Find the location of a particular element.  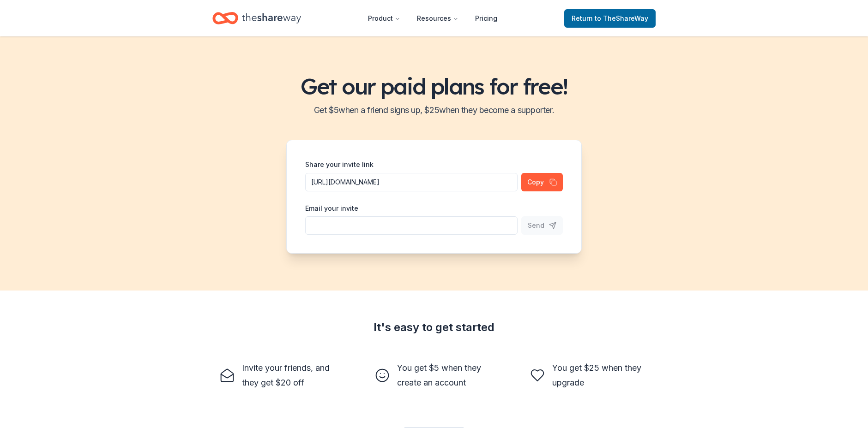

div: Invite your friends, and they get $20 off is located at coordinates (290, 375).